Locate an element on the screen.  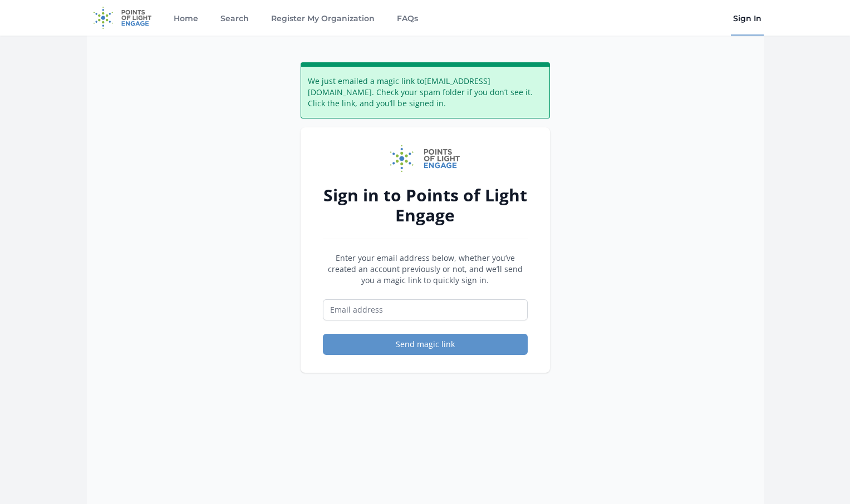
p: Enter your email address below, whether you’ve created an account previously or not, and we’ll se... is located at coordinates (425, 269).